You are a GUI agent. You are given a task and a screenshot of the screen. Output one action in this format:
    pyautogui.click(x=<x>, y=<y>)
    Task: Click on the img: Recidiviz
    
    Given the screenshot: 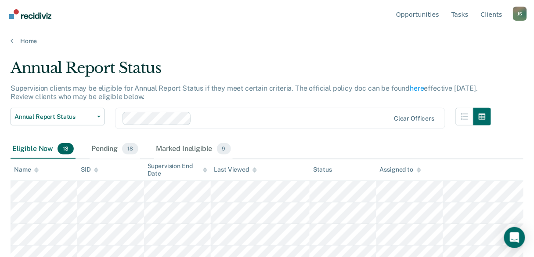 What is the action you would take?
    pyautogui.click(x=30, y=14)
    